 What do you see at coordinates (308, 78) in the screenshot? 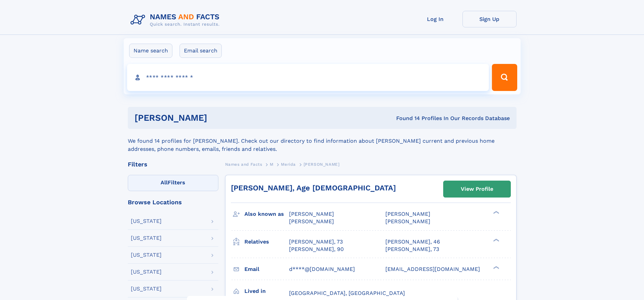
I see `input: search input` at bounding box center [308, 78].